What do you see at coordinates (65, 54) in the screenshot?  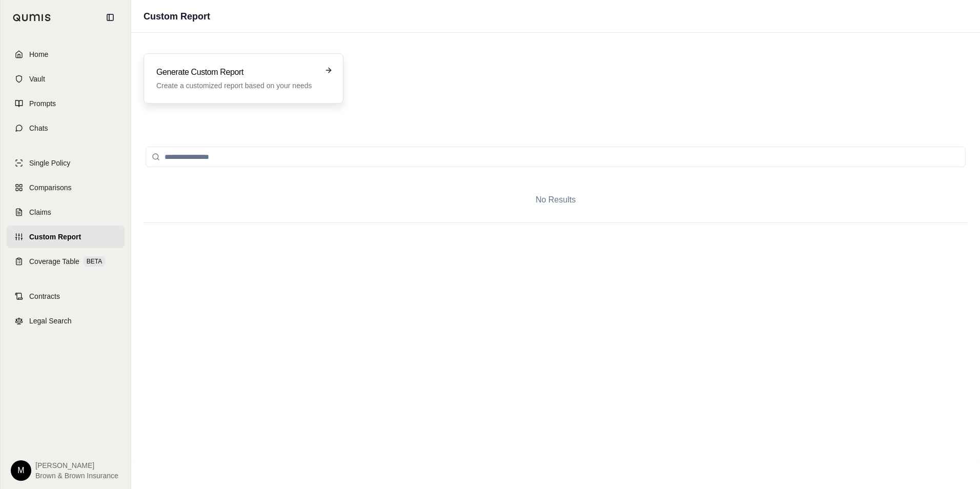 I see `a: Home` at bounding box center [65, 54].